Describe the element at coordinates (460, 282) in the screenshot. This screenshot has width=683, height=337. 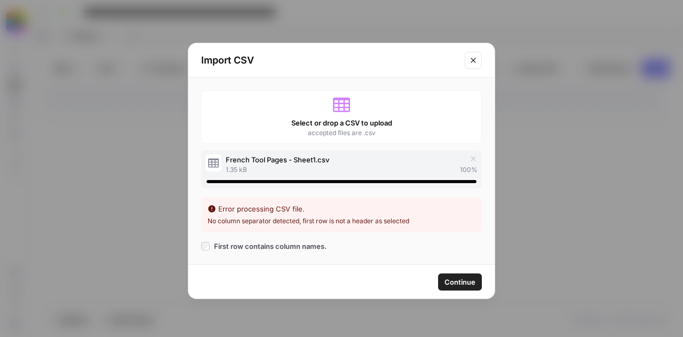
I see `button: Continue` at that location.